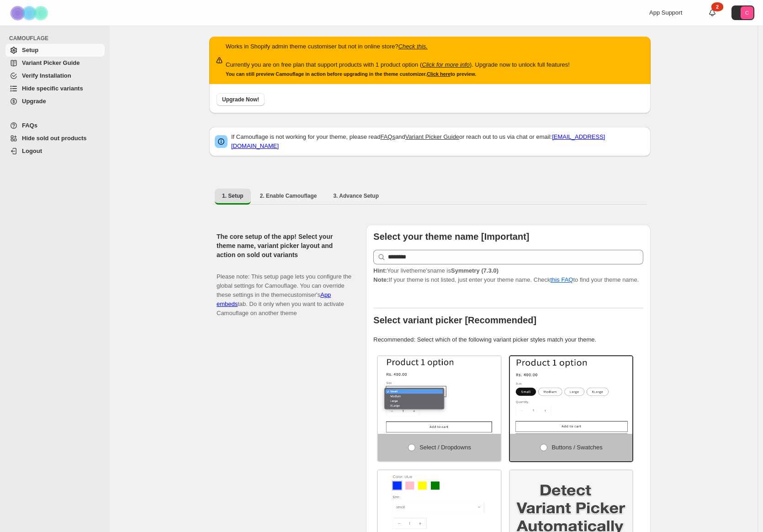  I want to click on a: Setup, so click(55, 50).